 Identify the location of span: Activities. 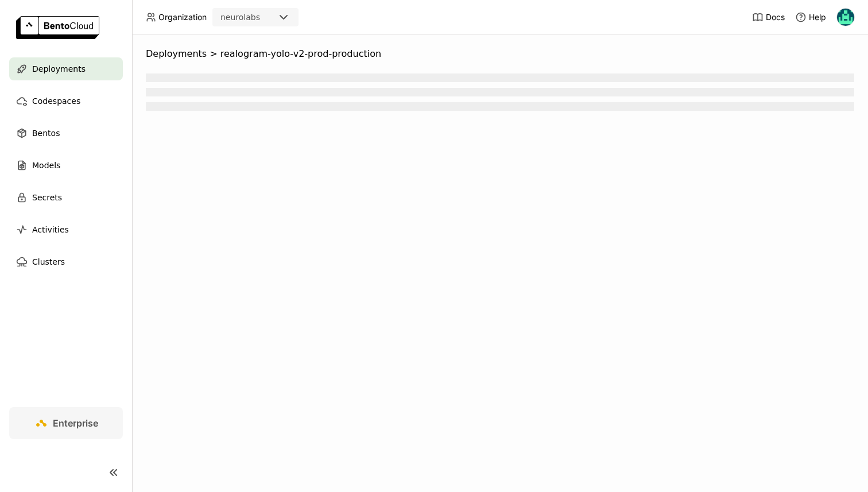
(51, 230).